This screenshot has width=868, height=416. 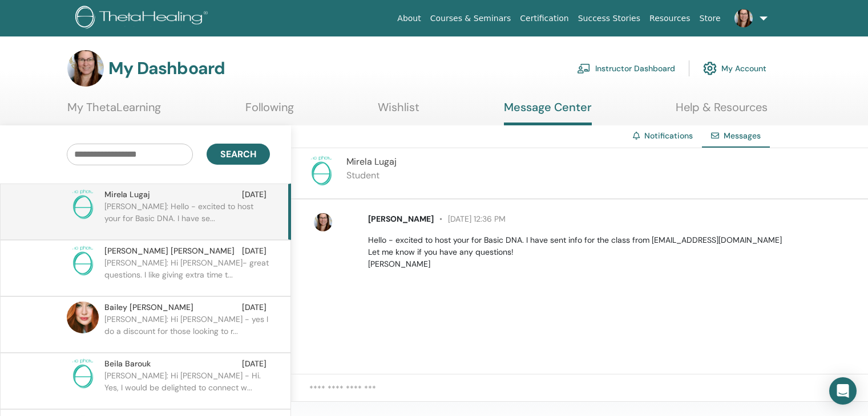 What do you see at coordinates (670, 18) in the screenshot?
I see `a: Resources` at bounding box center [670, 18].